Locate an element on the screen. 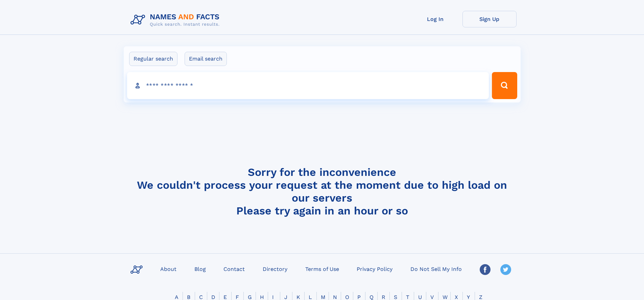 The image size is (644, 300). button: Search Button is located at coordinates (504, 85).